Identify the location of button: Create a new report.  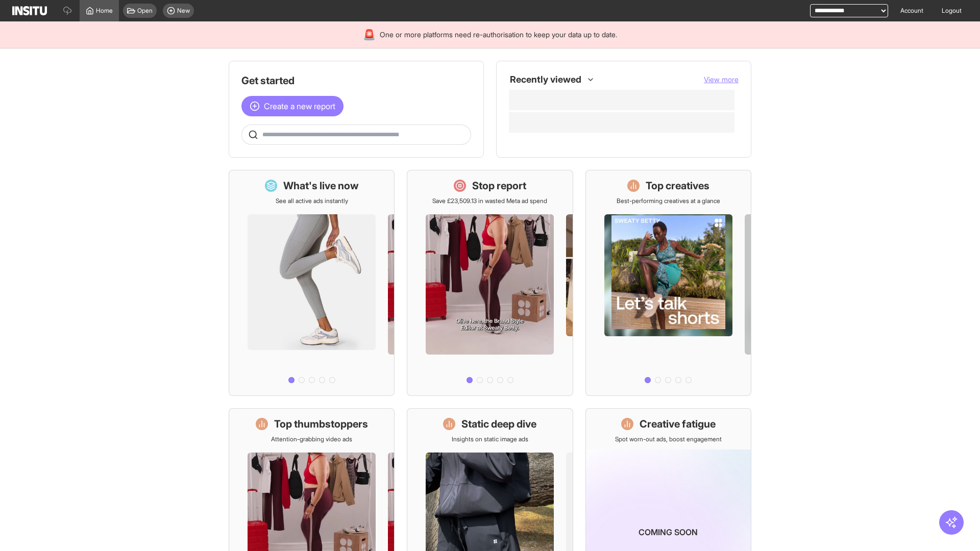
(292, 106).